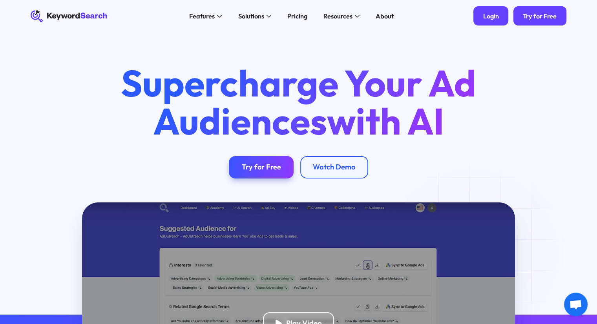  What do you see at coordinates (384, 16) in the screenshot?
I see `a: About` at bounding box center [384, 16].